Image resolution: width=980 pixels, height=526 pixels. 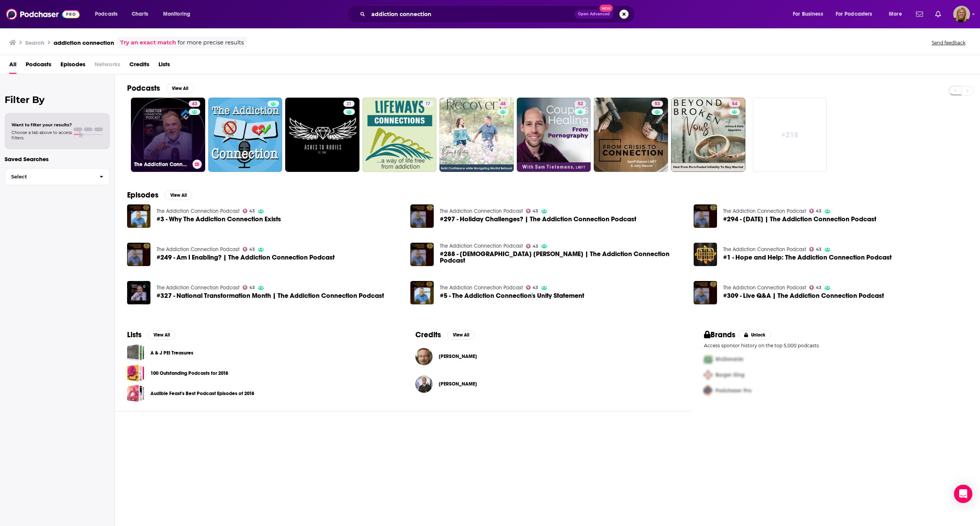 What do you see at coordinates (657, 104) in the screenshot?
I see `span: 53` at bounding box center [657, 104].